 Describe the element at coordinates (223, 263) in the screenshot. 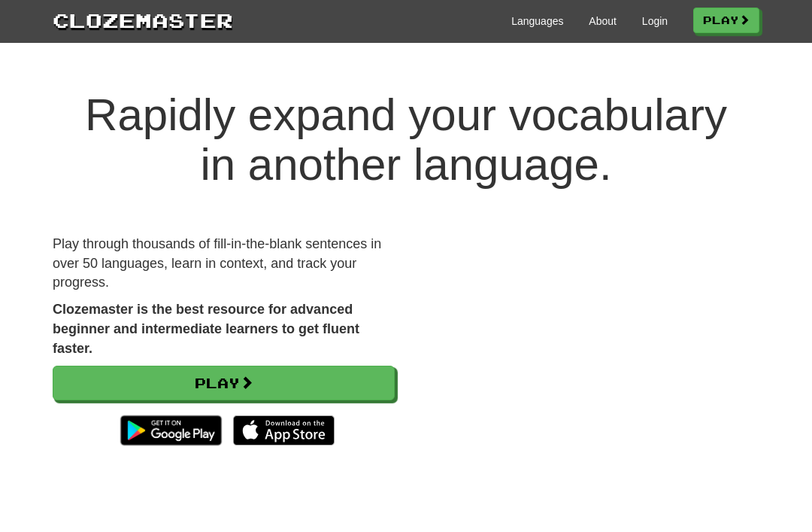

I see `p: Play through thousands of fill-in-the-blank sentences in over 50 languages, learn in context, and...` at that location.